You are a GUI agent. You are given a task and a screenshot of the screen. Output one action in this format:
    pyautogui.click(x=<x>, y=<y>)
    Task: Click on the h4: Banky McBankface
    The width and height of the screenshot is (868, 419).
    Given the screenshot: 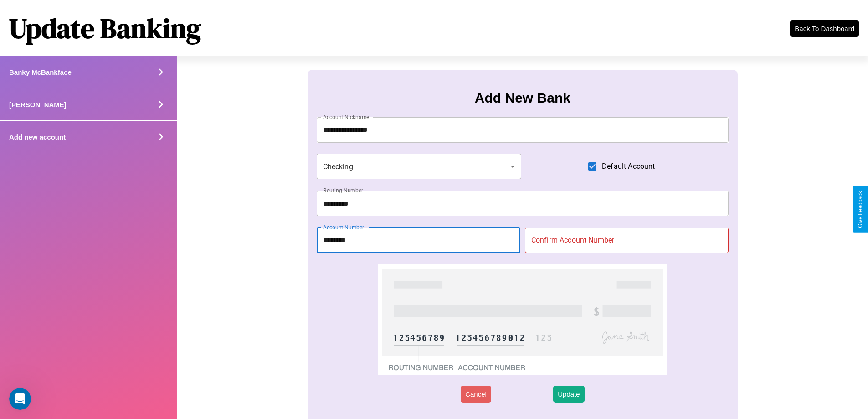 What is the action you would take?
    pyautogui.click(x=40, y=72)
    